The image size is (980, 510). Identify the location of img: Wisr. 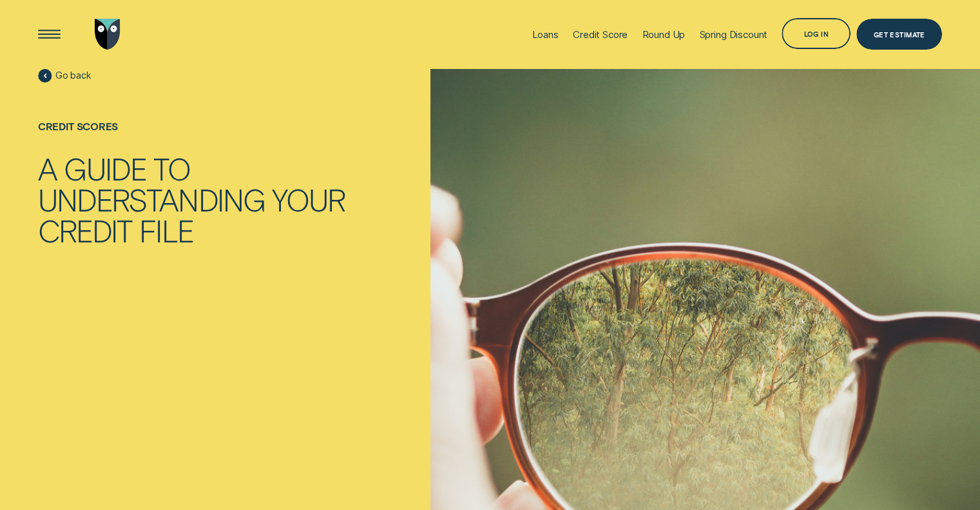
(108, 34).